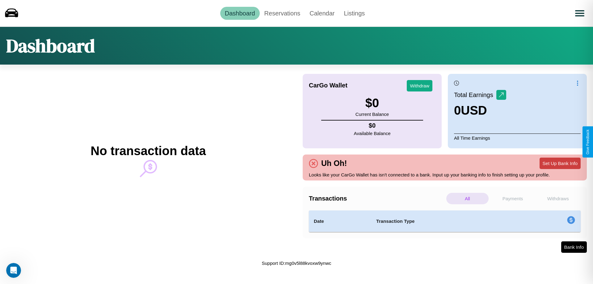  What do you see at coordinates (372, 114) in the screenshot?
I see `p: Current Balance` at bounding box center [372, 114].